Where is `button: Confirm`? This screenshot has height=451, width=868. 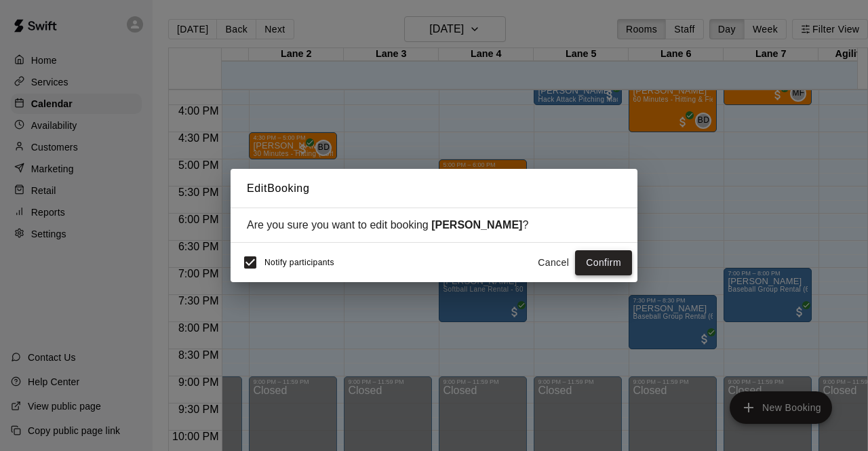
button: Confirm is located at coordinates (604, 262).